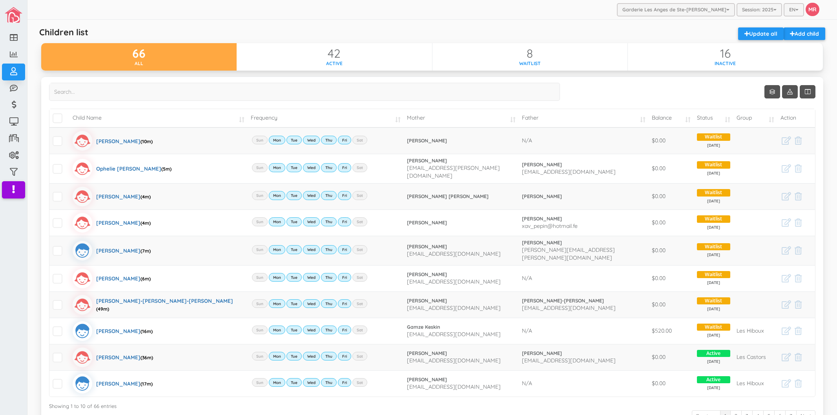 Image resolution: width=837 pixels, height=415 pixels. Describe the element at coordinates (756, 357) in the screenshot. I see `td: Les Castors` at that location.